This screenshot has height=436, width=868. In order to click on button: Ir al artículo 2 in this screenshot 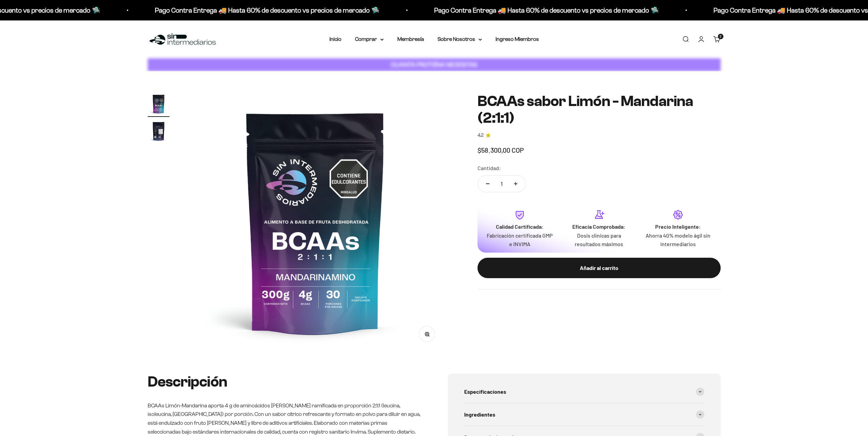, I will do `click(159, 132)`.